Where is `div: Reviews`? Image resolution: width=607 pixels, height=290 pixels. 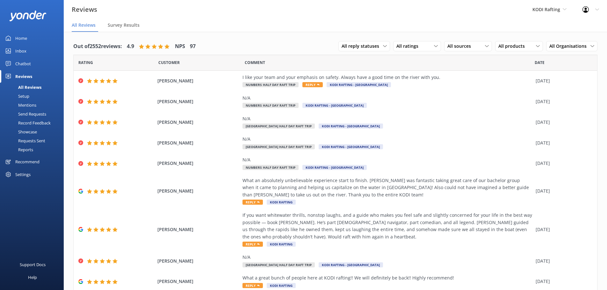
div: Reviews is located at coordinates (24, 76).